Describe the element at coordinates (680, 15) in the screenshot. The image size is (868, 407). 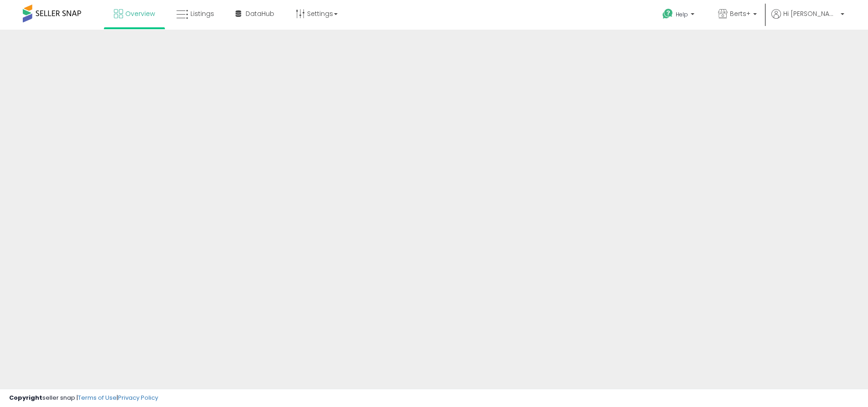
I see `a: Help` at that location.